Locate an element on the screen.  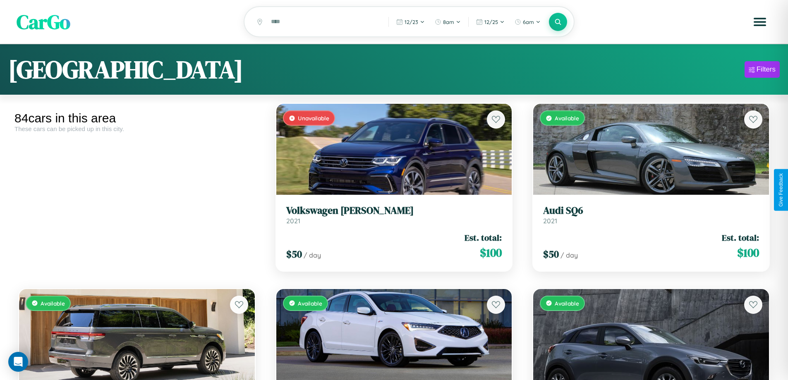
div: Open Intercom Messenger is located at coordinates (18, 362).